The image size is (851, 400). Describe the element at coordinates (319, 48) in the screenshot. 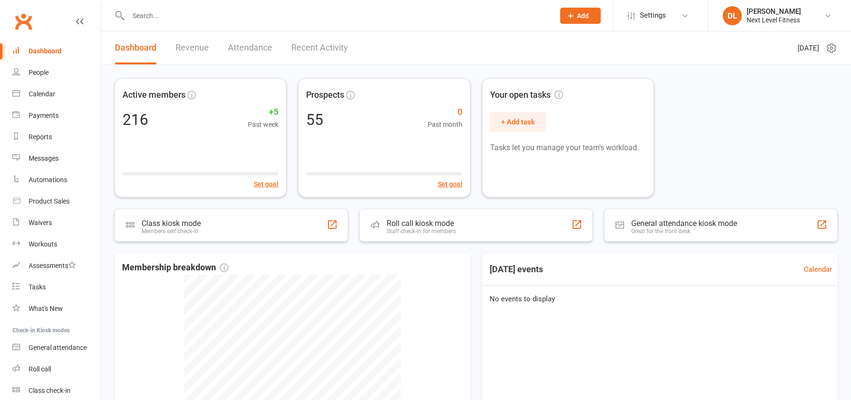

I see `a: Recent Activity` at that location.